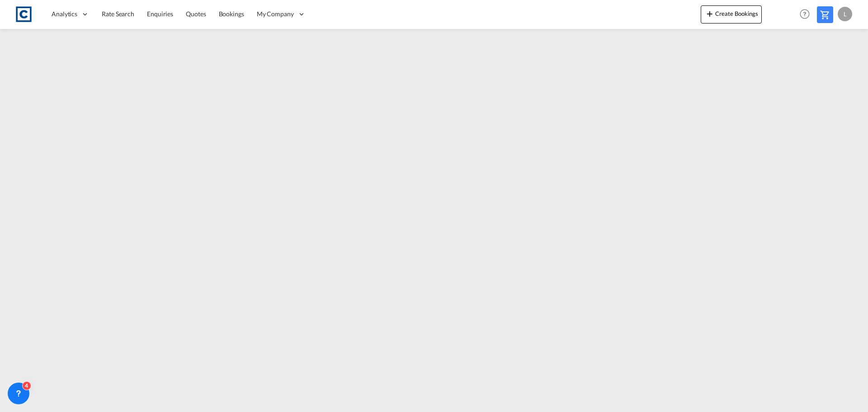 This screenshot has width=868, height=412. What do you see at coordinates (710, 13) in the screenshot?
I see `md-icon: icon-plus 400-fg` at bounding box center [710, 13].